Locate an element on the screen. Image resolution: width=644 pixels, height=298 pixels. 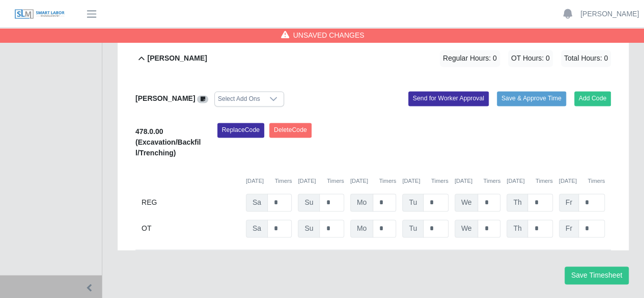
span: Regular Hours: 0 is located at coordinates (469, 58).